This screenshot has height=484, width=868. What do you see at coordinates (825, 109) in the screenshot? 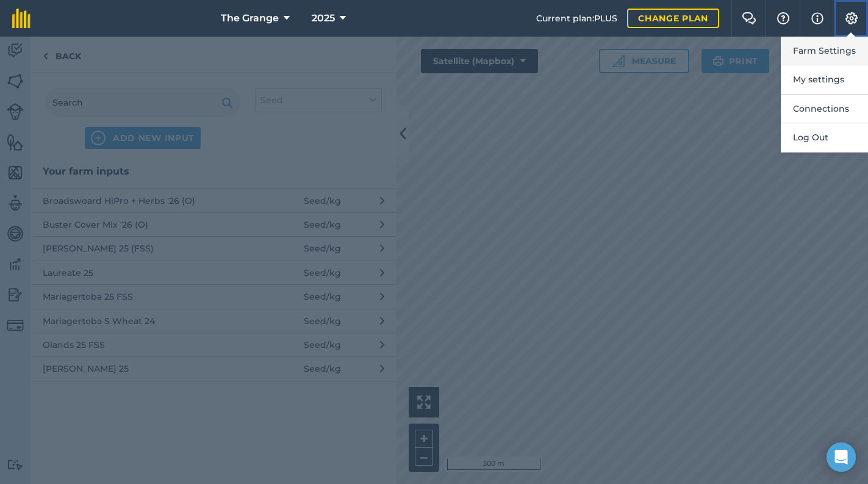
I see `button: Connections` at bounding box center [825, 109].